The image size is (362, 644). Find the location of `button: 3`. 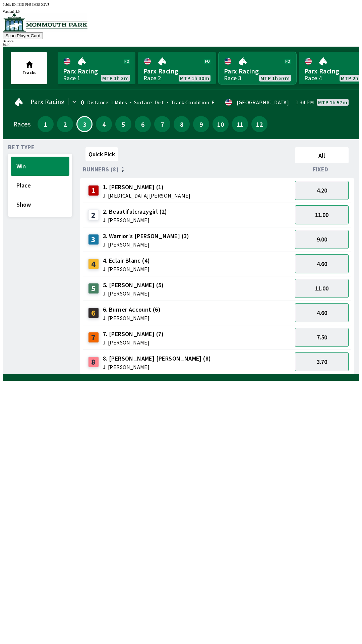

button: 3 is located at coordinates (84, 124).